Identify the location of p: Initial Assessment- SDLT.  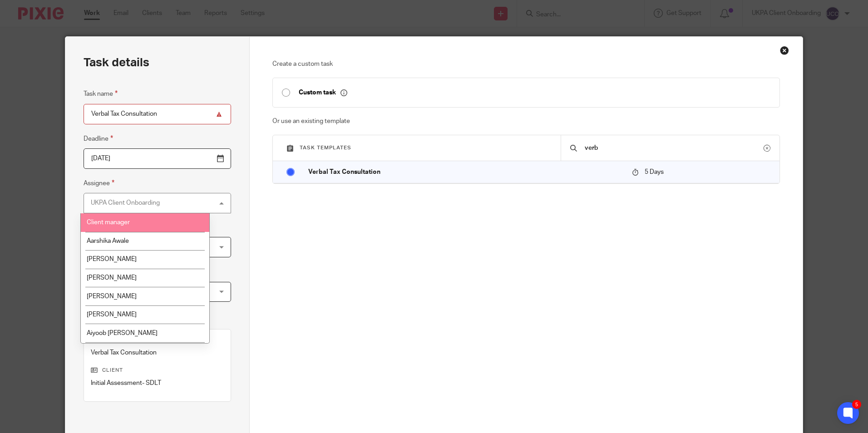
(157, 384).